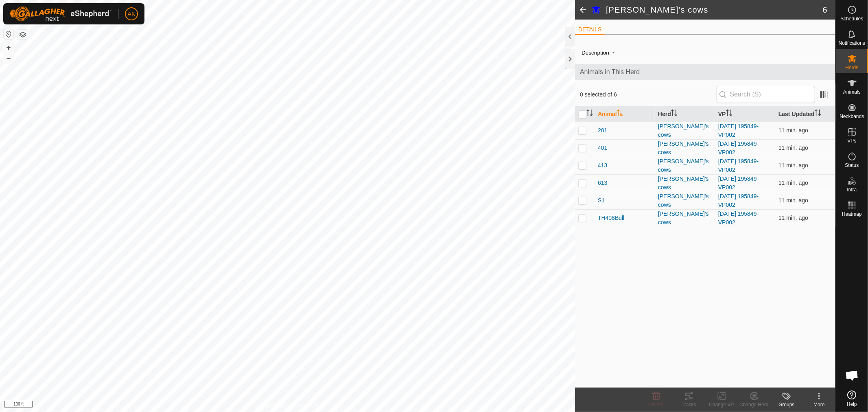 This screenshot has height=412, width=868. What do you see at coordinates (648, 95) in the screenshot?
I see `span: 0 selected of 6` at bounding box center [648, 95].